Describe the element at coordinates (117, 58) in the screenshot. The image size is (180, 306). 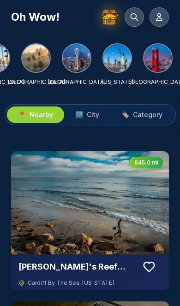
I see `img: New York` at that location.